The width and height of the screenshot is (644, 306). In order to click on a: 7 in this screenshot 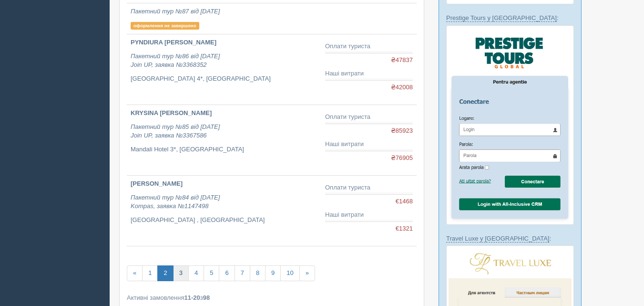, I will do `click(242, 273)`.